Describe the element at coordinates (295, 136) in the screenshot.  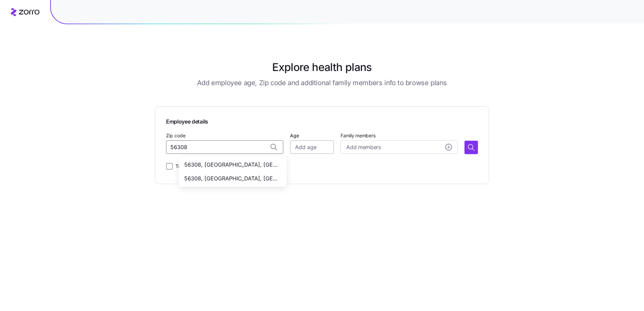
I see `label: Age` at that location.